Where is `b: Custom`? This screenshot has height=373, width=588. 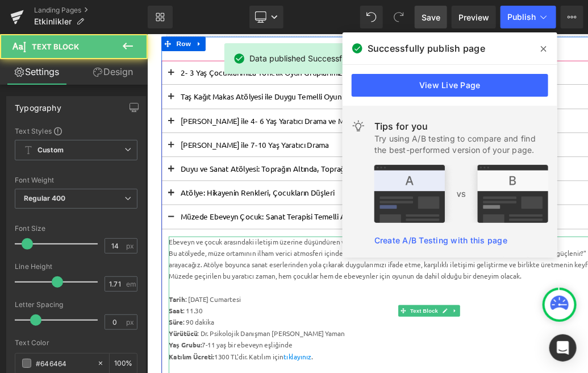
b: Custom is located at coordinates (51, 151).